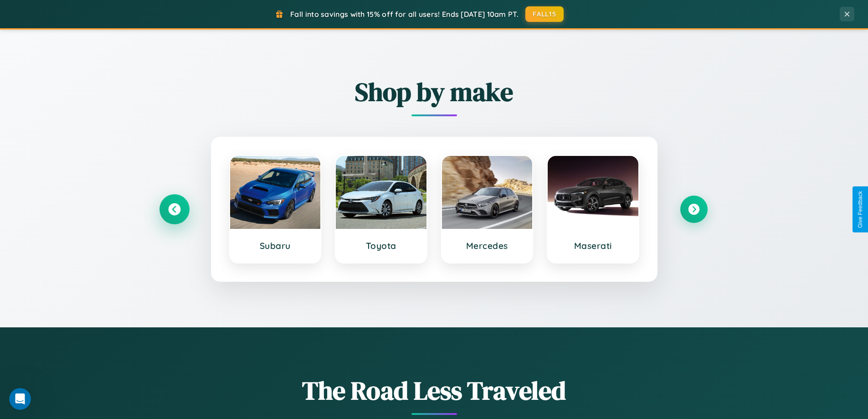 This screenshot has width=868, height=419. I want to click on h3: Maserati, so click(593, 246).